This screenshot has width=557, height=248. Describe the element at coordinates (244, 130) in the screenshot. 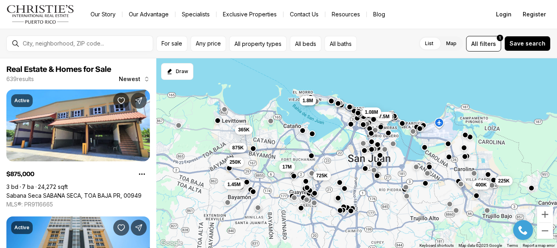

I see `span: 365K` at that location.